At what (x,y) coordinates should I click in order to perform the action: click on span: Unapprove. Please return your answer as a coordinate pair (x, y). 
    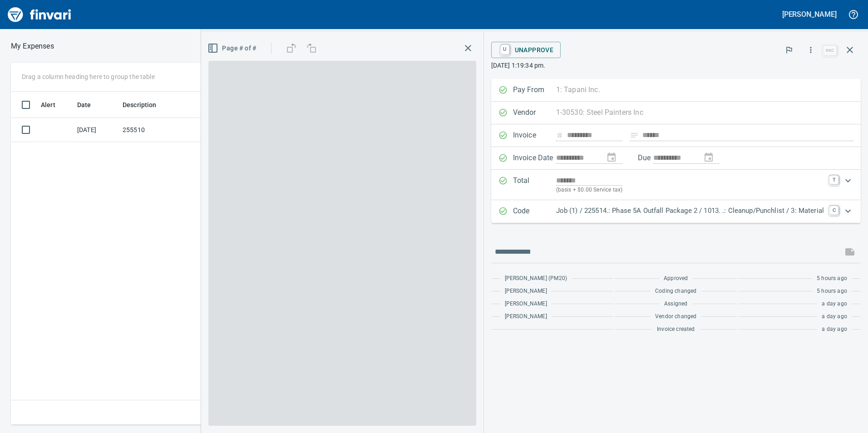
    Looking at the image, I should click on (526, 50).